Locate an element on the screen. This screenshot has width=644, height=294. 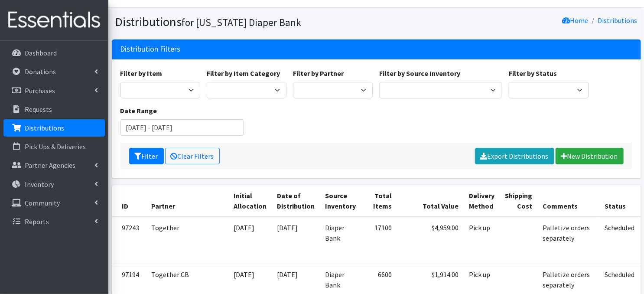
p: Purchases is located at coordinates (40, 91).